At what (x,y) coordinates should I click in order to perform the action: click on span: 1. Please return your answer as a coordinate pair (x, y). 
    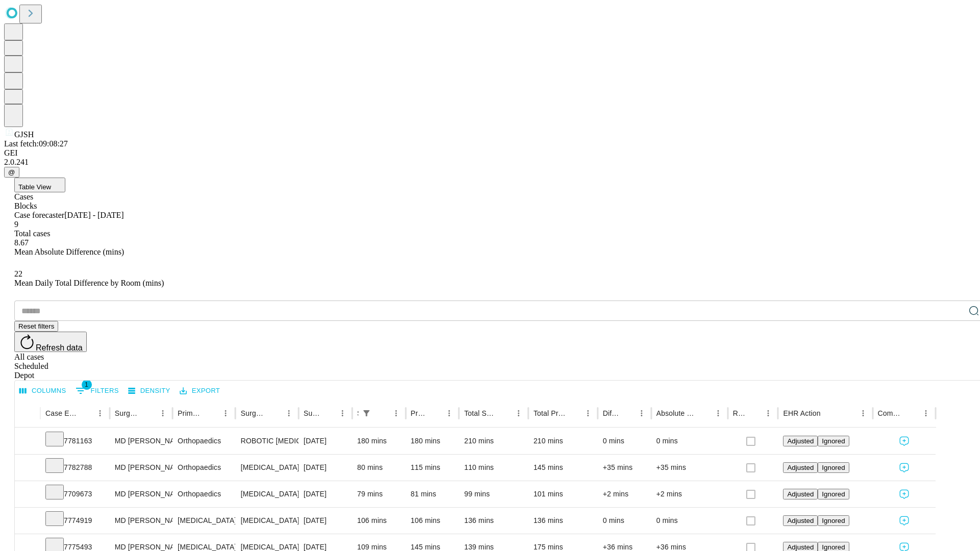
    Looking at the image, I should click on (87, 385).